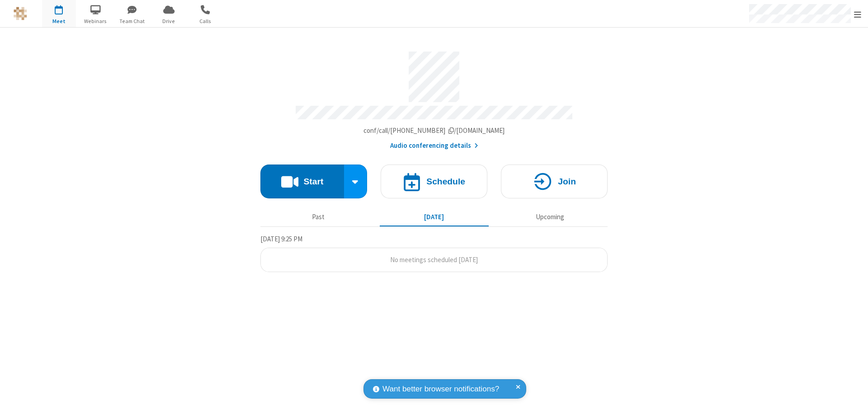 This screenshot has width=868, height=414. What do you see at coordinates (356, 182) in the screenshot?
I see `div: Start conference options` at bounding box center [356, 182].